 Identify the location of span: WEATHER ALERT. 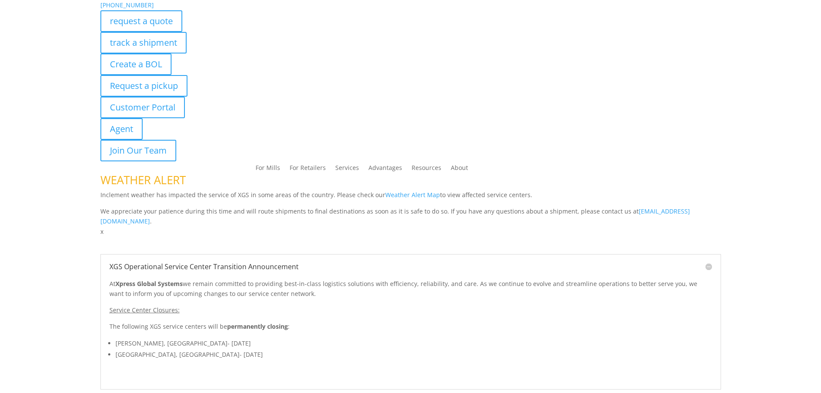
(143, 180).